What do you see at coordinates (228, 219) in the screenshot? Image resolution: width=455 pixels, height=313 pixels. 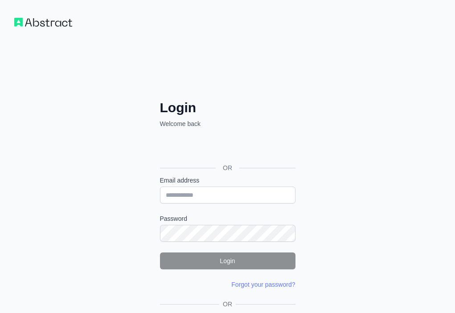 I see `label: Password` at bounding box center [228, 219].